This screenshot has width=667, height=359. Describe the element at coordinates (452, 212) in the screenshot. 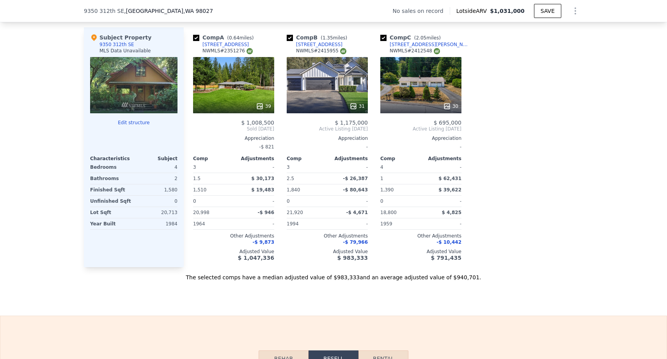

I see `span: $ 4,825` at that location.